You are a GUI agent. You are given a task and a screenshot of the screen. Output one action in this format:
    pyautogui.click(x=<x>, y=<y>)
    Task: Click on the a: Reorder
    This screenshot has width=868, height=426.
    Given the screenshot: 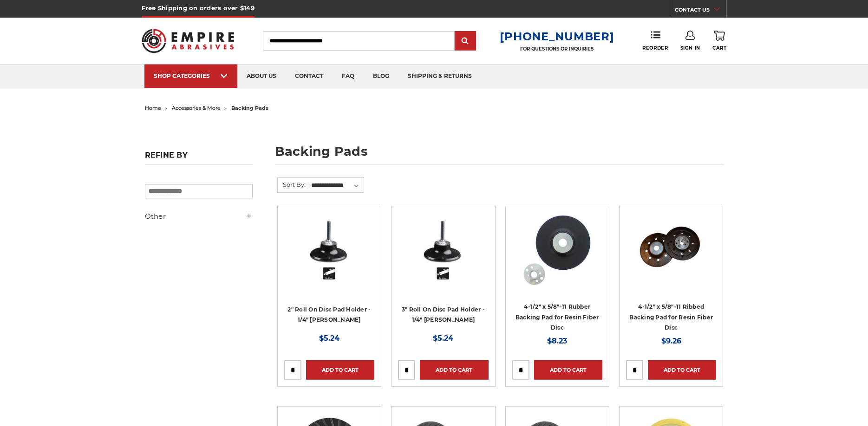 What is the action you would take?
    pyautogui.click(x=654, y=41)
    